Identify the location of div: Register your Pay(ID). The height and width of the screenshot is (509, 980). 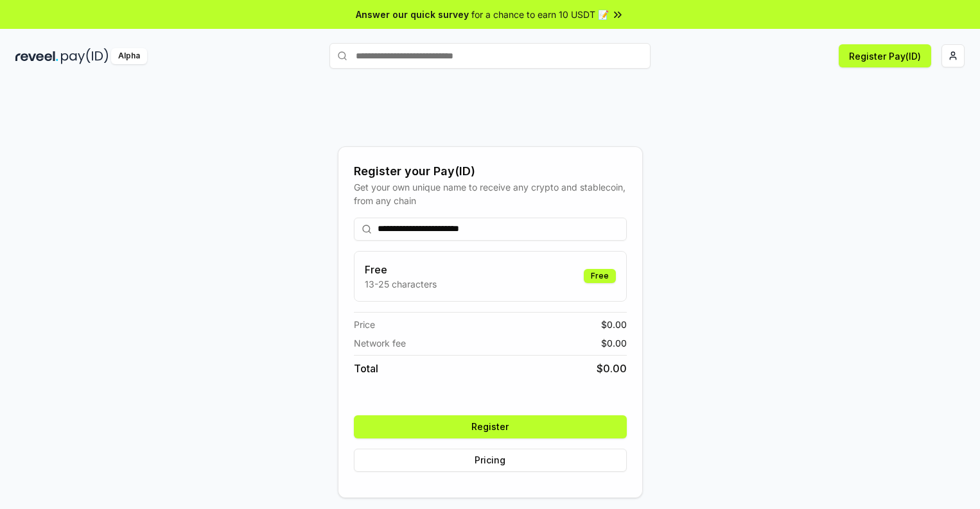
(490, 171).